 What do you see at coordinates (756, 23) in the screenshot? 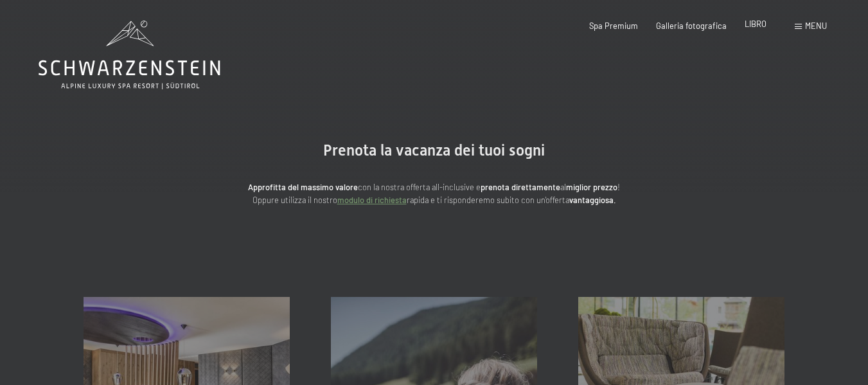
I see `font: LIBRO` at bounding box center [756, 23].